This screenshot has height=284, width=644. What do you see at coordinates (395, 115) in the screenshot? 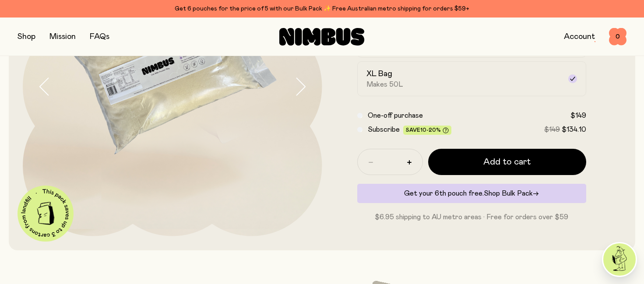
I see `span: One-off purchase` at bounding box center [395, 115].